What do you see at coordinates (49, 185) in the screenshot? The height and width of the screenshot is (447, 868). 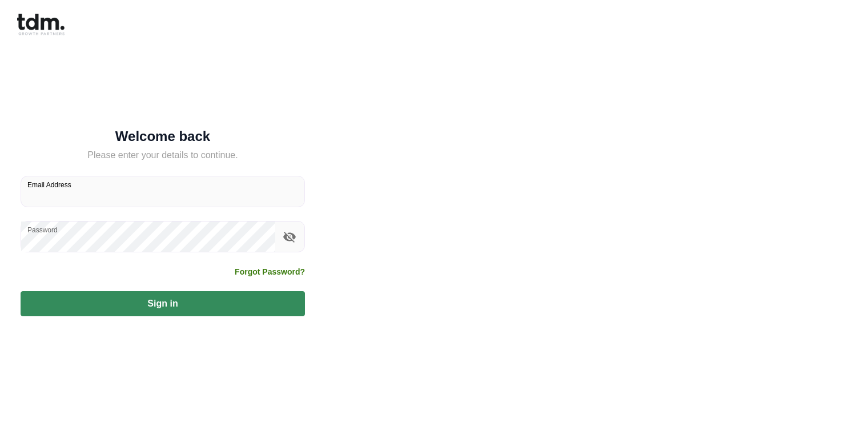 I see `label: Email Address` at bounding box center [49, 185].